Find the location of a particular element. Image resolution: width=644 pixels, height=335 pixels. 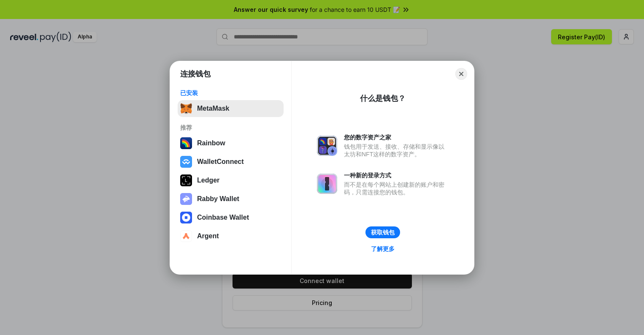

button: Coinbase Wallet is located at coordinates (231, 218).